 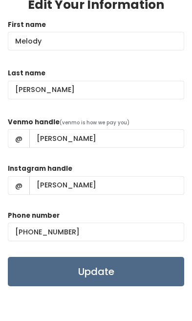 What do you see at coordinates (34, 216) in the screenshot?
I see `label: Phone number` at bounding box center [34, 216].